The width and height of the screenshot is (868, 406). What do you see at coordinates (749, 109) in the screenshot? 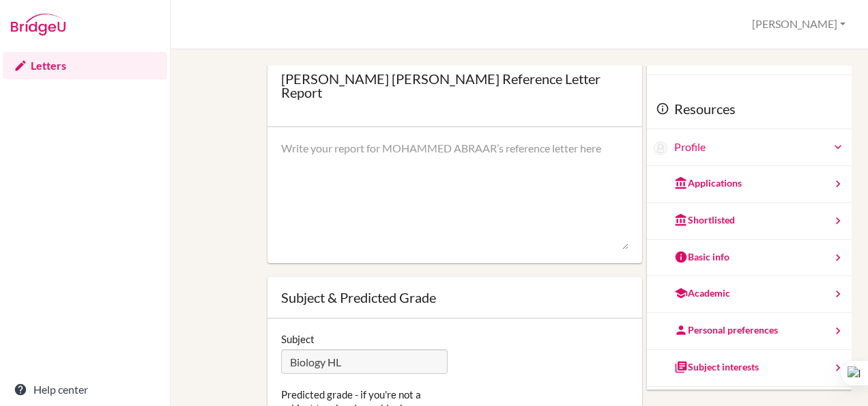
I see `div: Resources` at bounding box center [749, 109].